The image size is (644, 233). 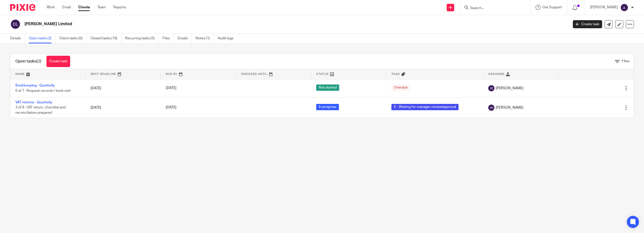 What do you see at coordinates (185, 39) in the screenshot?
I see `a: Emails` at bounding box center [185, 39].